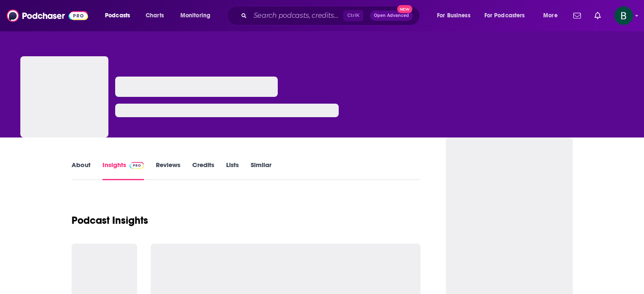 This screenshot has height=294, width=644. What do you see at coordinates (391, 15) in the screenshot?
I see `button: Open AdvancedNew` at bounding box center [391, 15].